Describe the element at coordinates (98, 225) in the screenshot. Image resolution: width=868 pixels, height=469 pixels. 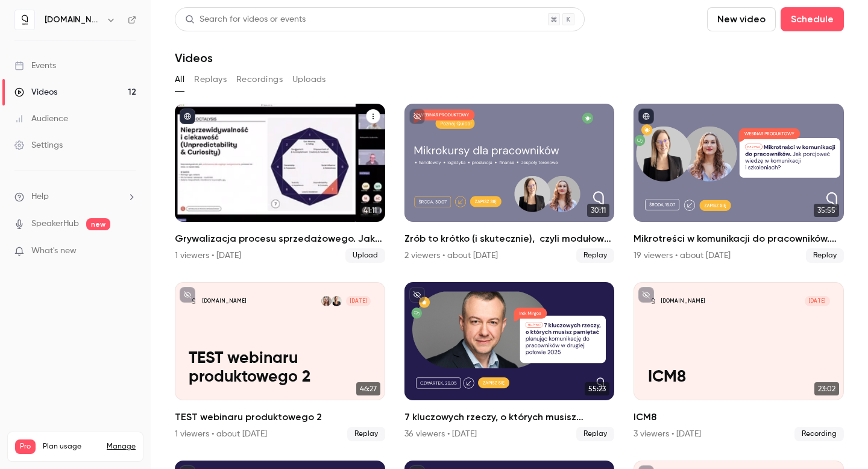
I see `span: new` at that location.